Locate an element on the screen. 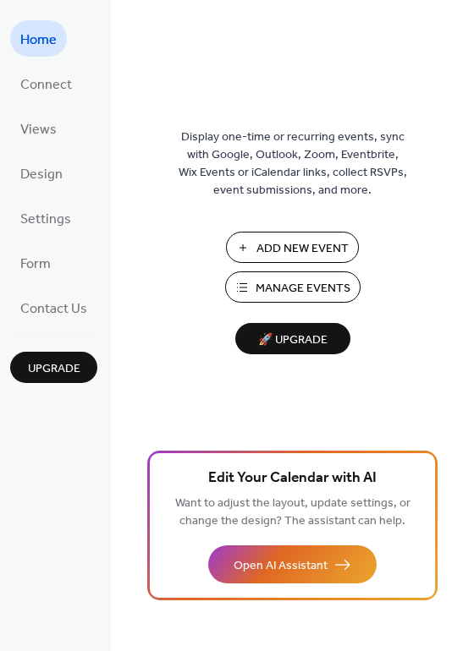 This screenshot has width=474, height=651. a: Design is located at coordinates (41, 173).